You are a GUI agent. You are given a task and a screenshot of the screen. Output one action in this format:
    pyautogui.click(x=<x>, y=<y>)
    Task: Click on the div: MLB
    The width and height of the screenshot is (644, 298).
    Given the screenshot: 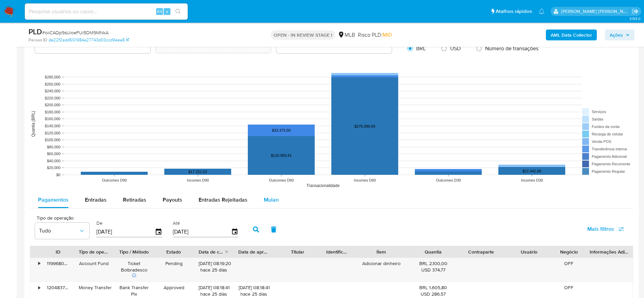 What is the action you would take?
    pyautogui.click(x=346, y=35)
    